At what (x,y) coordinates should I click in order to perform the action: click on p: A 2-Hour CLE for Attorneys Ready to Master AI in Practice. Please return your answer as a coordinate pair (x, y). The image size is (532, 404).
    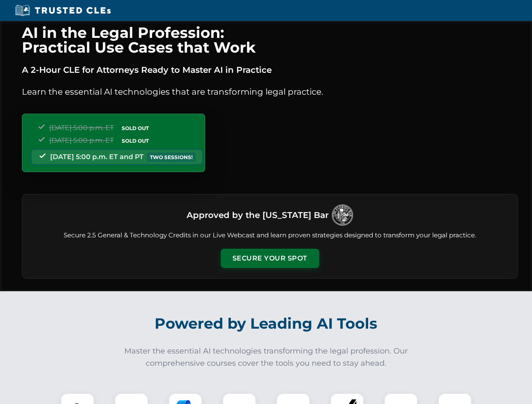
    Looking at the image, I should click on (270, 70).